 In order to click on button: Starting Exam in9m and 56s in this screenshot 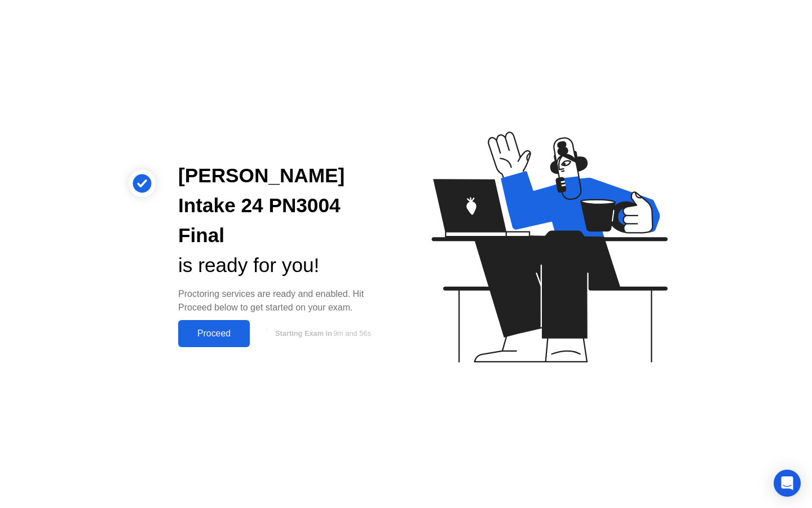, I will do `click(321, 333)`.